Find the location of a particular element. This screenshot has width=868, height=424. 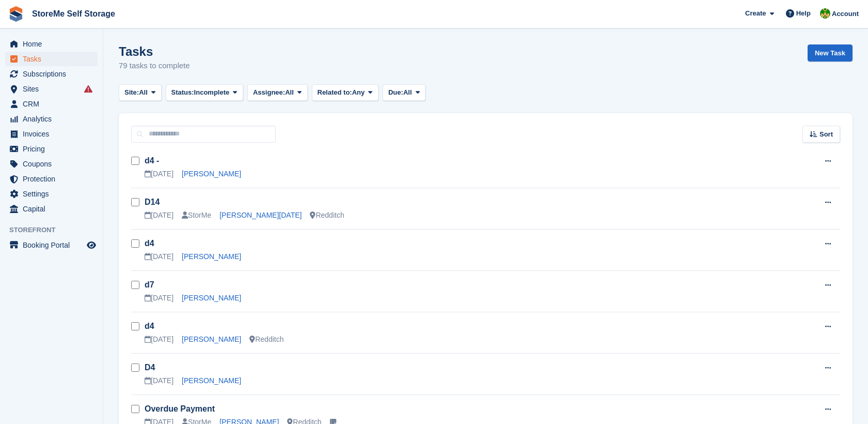

span: Any is located at coordinates (358, 93).